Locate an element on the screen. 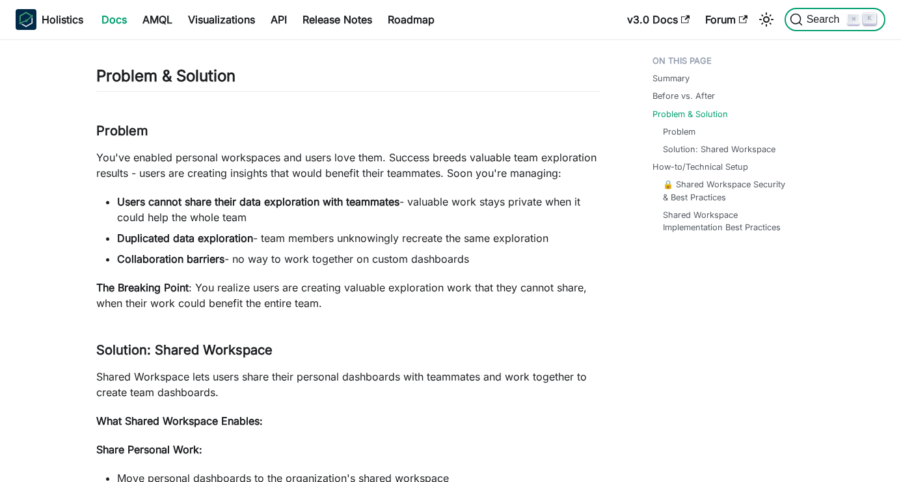  p: You've enabled personal workspaces and users love them. Success breeds valuable team exploration ... is located at coordinates (348, 165).